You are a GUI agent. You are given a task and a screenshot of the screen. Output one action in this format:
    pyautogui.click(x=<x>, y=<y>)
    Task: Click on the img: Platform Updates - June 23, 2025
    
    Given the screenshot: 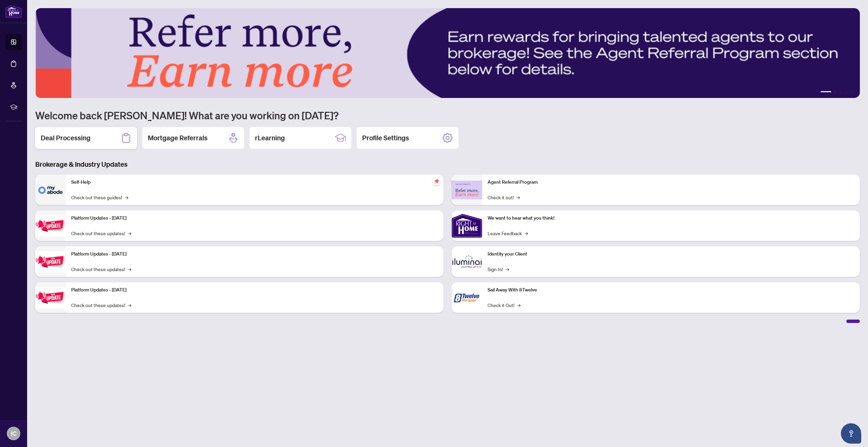 What is the action you would take?
    pyautogui.click(x=50, y=297)
    